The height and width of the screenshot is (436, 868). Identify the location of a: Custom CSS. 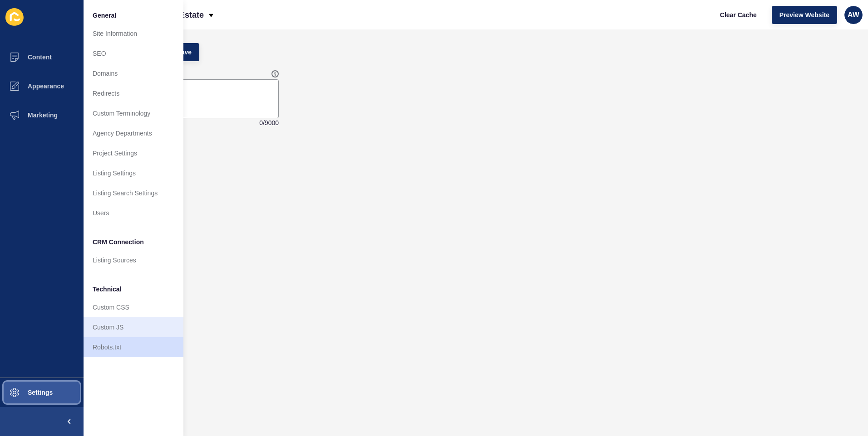
(134, 308).